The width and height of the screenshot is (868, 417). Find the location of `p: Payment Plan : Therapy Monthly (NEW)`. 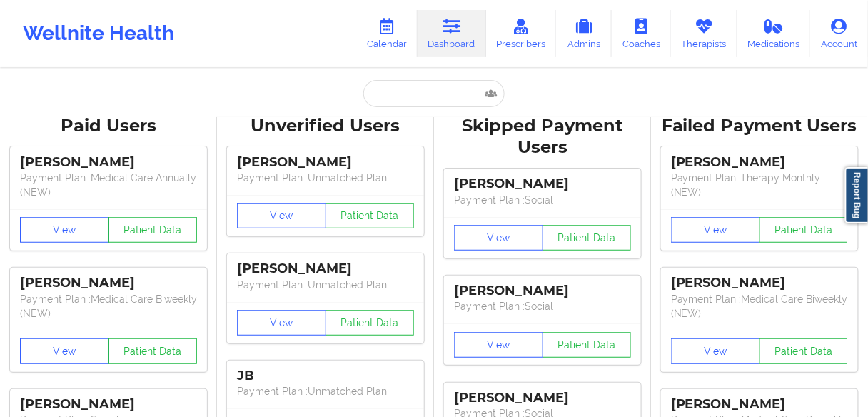

p: Payment Plan : Therapy Monthly (NEW) is located at coordinates (759, 185).